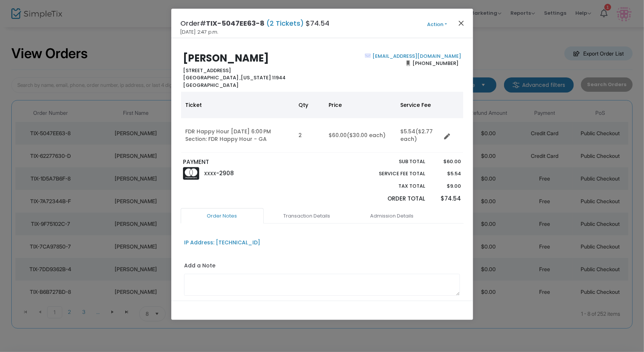  Describe the element at coordinates (255, 23) in the screenshot. I see `h4: Order# $74.54` at that location.